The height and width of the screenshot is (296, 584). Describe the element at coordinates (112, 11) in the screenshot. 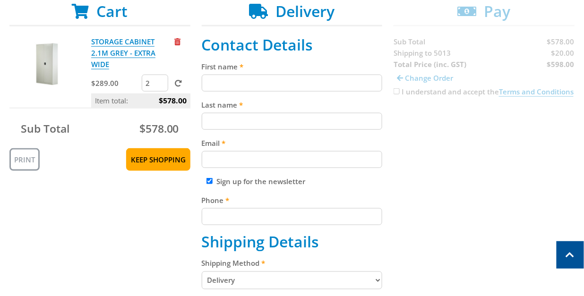

I see `span: Cart` at that location.